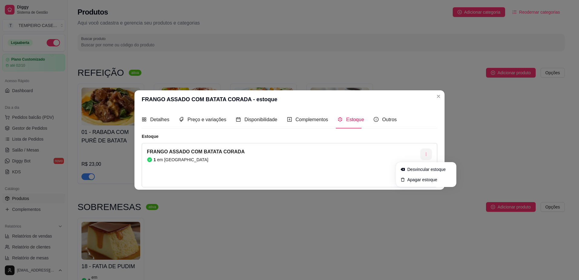 The width and height of the screenshot is (579, 280). Describe the element at coordinates (160, 119) in the screenshot. I see `span: Detalhes` at that location.